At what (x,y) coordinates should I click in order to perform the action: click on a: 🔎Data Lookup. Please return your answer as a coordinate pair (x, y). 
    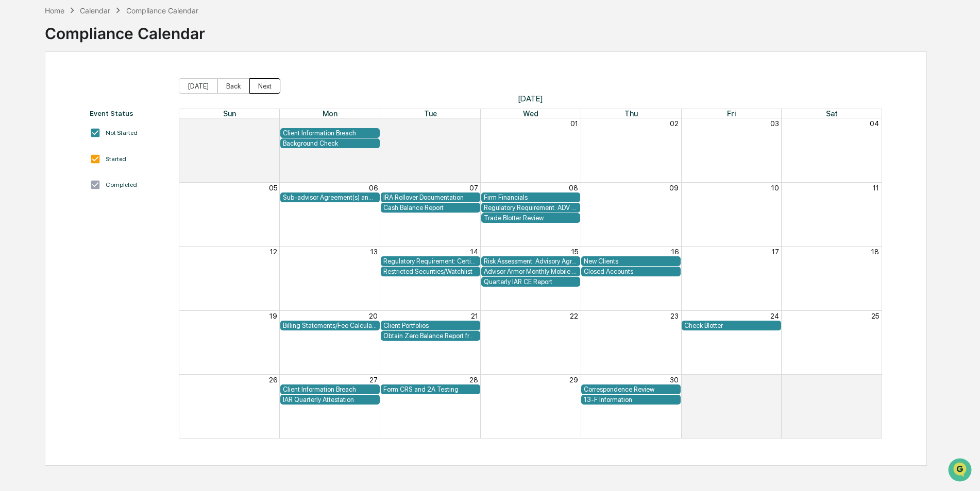
    Looking at the image, I should click on (38, 154).